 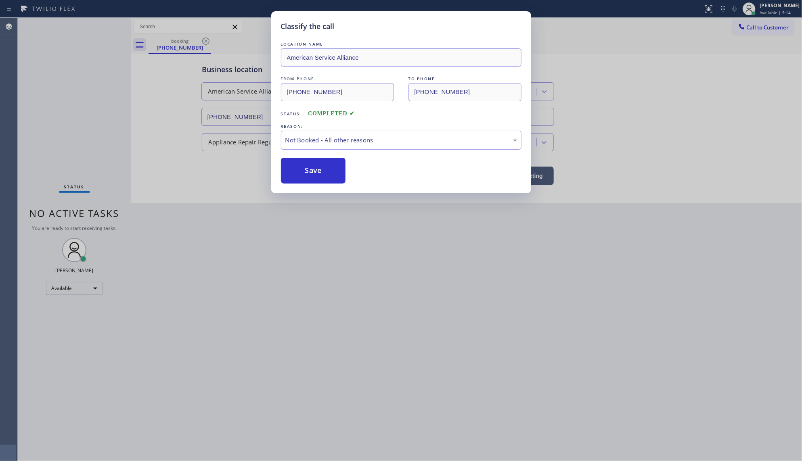 I want to click on input: To phone, so click(x=465, y=92).